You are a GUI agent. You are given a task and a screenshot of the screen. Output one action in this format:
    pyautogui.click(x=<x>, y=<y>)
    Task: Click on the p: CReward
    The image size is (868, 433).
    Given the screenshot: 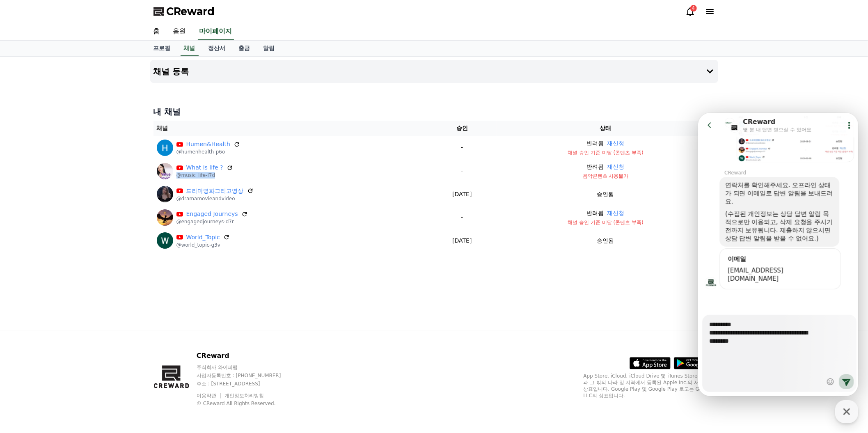 What is the action you would take?
    pyautogui.click(x=246, y=356)
    